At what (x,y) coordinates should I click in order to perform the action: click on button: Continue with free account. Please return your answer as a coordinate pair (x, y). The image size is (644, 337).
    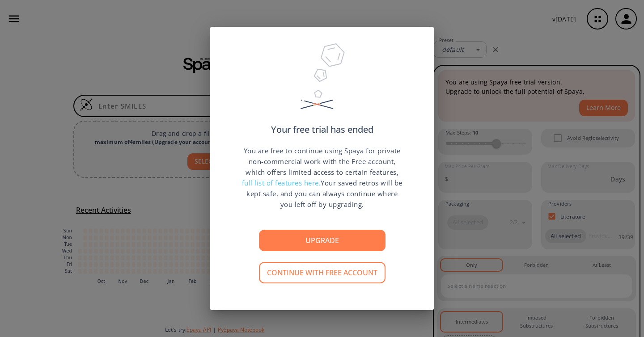
    Looking at the image, I should click on (322, 273).